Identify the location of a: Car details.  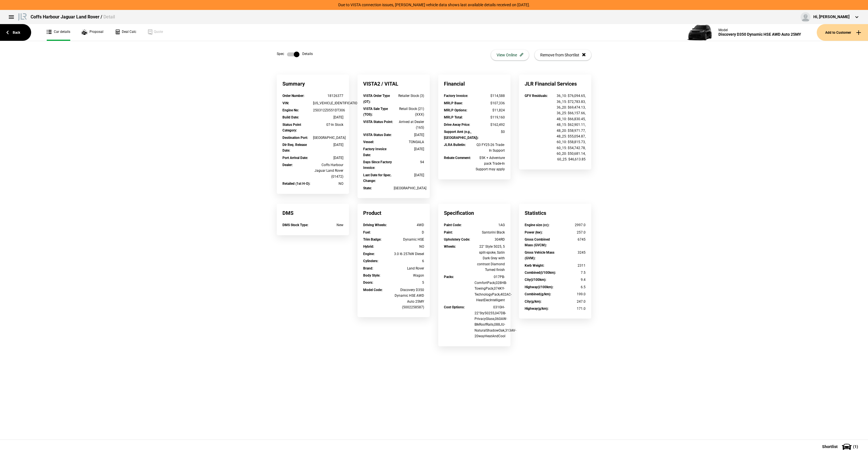
(59, 32).